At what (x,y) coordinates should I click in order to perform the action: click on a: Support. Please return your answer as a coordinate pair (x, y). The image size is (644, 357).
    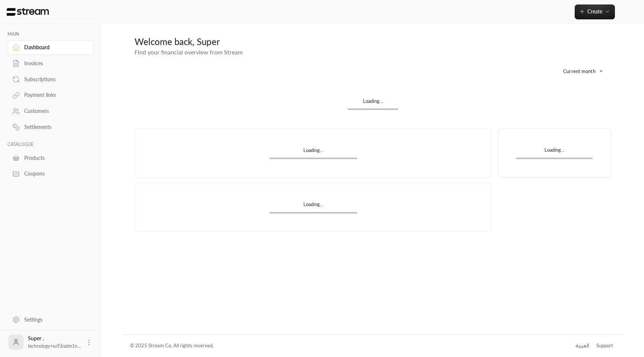
    Looking at the image, I should click on (605, 345).